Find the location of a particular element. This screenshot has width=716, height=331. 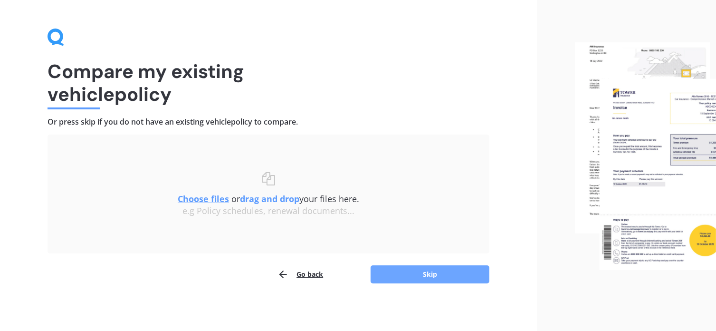

h1: Compare my existing vehicle policy is located at coordinates (269, 83).